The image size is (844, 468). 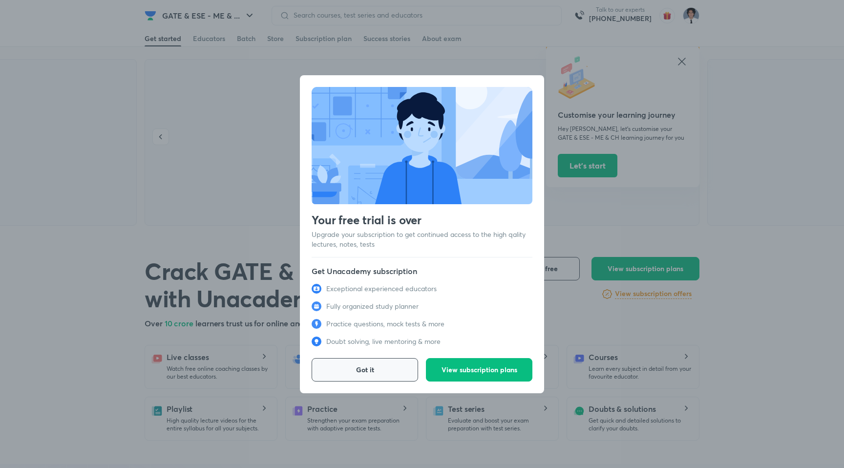 What do you see at coordinates (372, 306) in the screenshot?
I see `p: Fully organized study planner` at bounding box center [372, 306].